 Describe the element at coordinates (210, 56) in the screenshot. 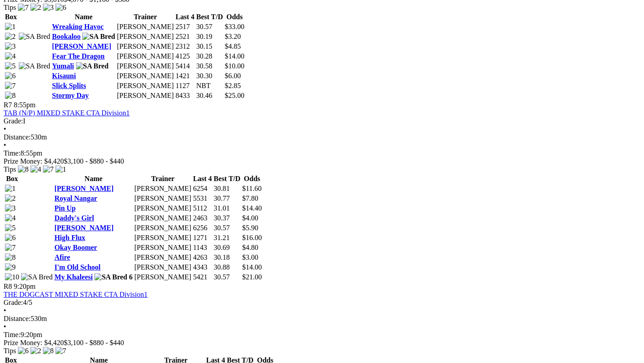

I see `td: 30.28` at that location.